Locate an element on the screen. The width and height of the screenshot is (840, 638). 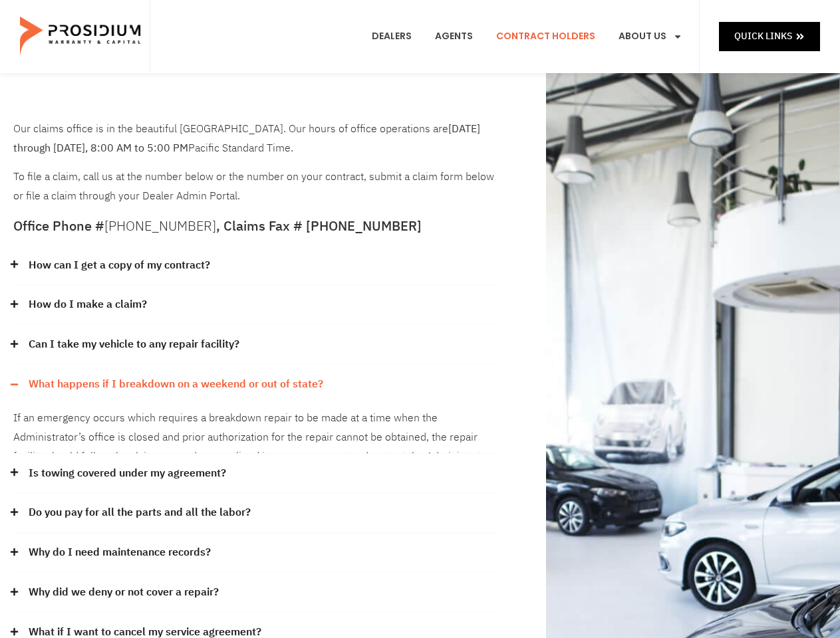
a: How do I make a claim? is located at coordinates (88, 304).